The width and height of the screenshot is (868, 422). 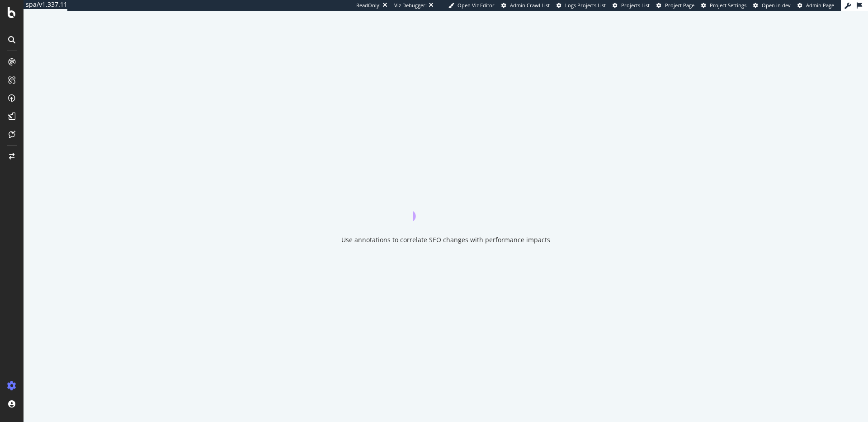 I want to click on a: Projects List, so click(x=631, y=6).